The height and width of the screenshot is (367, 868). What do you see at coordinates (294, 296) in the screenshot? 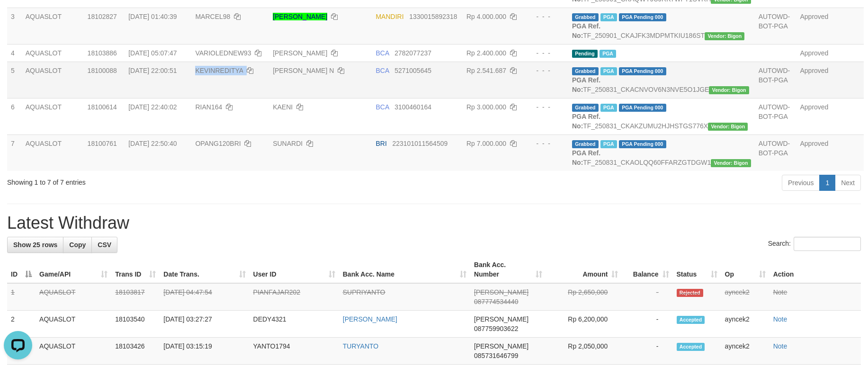
I see `td: PIANFAJAR202` at bounding box center [294, 296].